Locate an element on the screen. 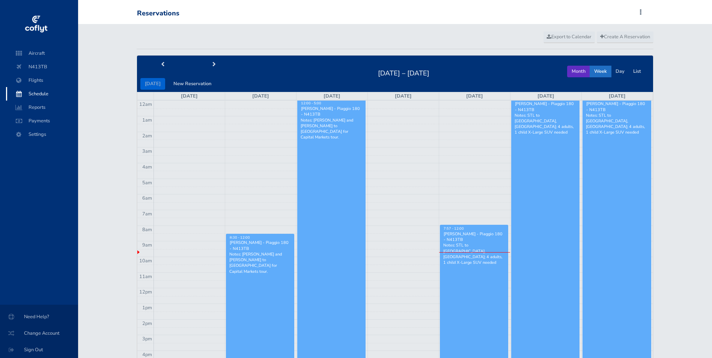  span: Change Account is located at coordinates (39, 333).